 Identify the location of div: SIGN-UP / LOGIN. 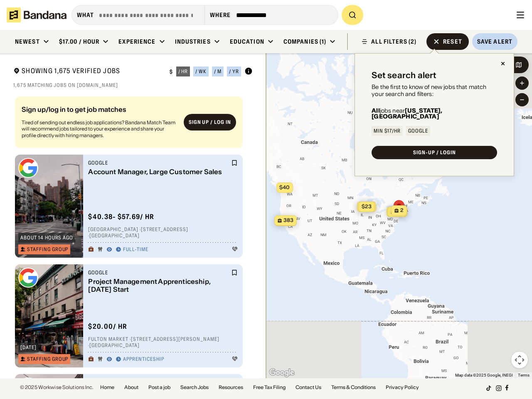
(434, 153).